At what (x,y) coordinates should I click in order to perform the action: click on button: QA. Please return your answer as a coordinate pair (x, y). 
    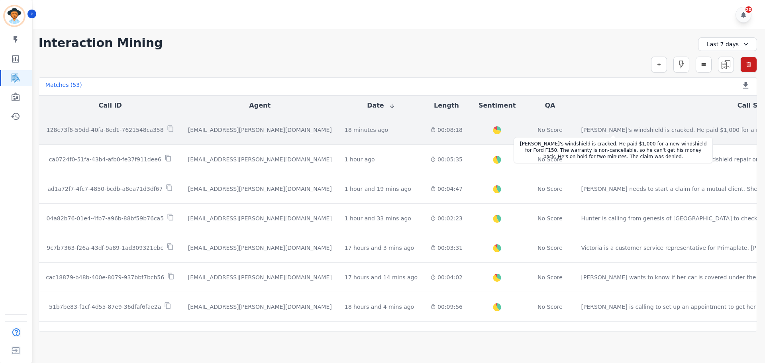
    Looking at the image, I should click on (550, 106).